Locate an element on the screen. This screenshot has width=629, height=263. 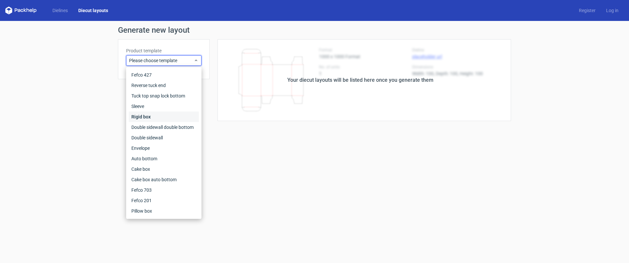
div: Fefco 427 is located at coordinates (164, 75).